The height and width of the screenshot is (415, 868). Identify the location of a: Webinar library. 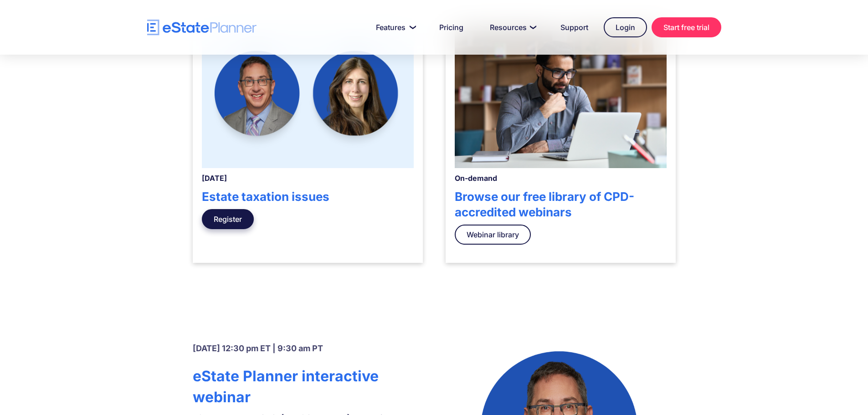
(493, 234).